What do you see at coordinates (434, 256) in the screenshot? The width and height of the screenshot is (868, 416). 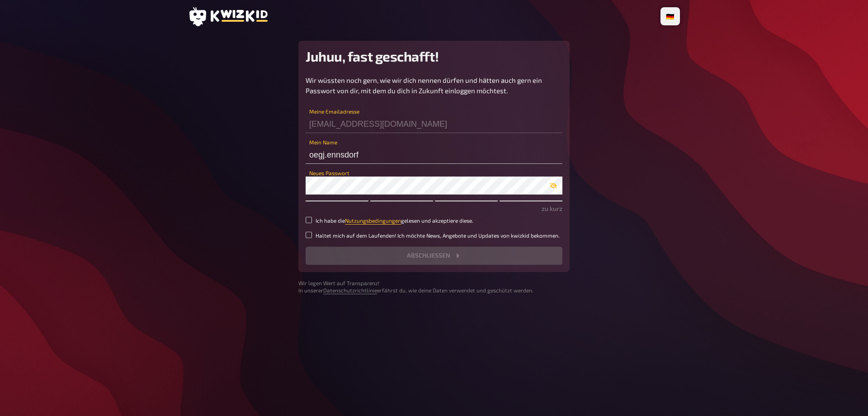 I see `button: Abschließen` at bounding box center [434, 256].